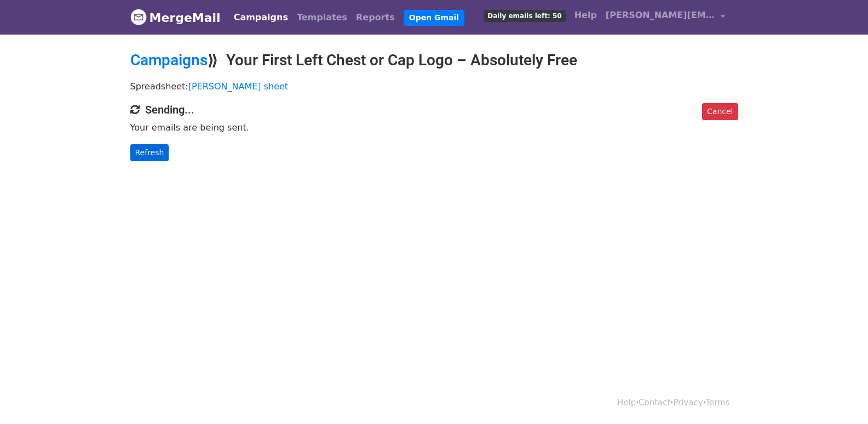  What do you see at coordinates (655, 403) in the screenshot?
I see `a: Contact` at bounding box center [655, 403].